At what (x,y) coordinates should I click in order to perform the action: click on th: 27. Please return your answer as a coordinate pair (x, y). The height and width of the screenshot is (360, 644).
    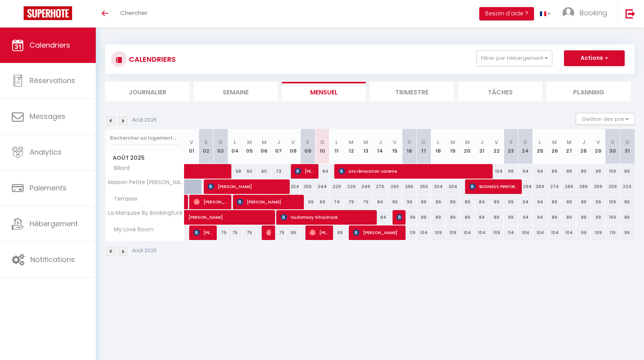
    Looking at the image, I should click on (569, 146).